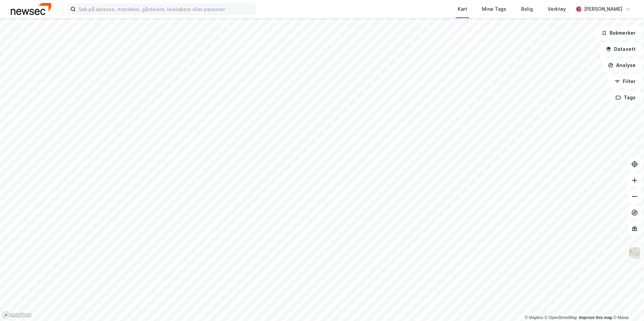 This screenshot has height=321, width=644. What do you see at coordinates (31, 9) in the screenshot?
I see `img: newsec-logo.f6e21ccffca1b3a03d2d.png` at bounding box center [31, 9].